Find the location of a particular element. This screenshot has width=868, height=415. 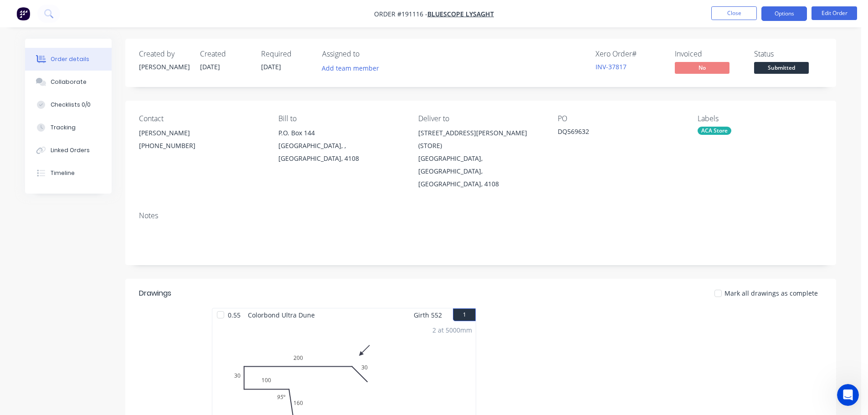

div: Required is located at coordinates (286, 54).